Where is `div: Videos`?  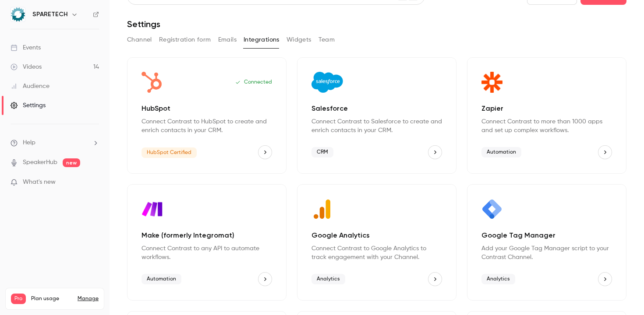
div: Videos is located at coordinates (26, 67).